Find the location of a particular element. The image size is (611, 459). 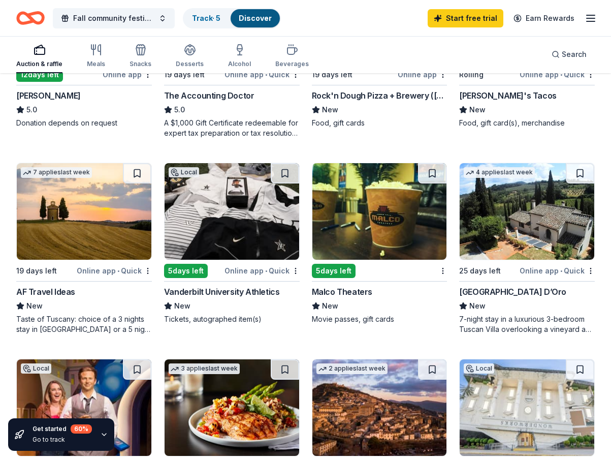

button: Fall community festival is located at coordinates (114, 18).